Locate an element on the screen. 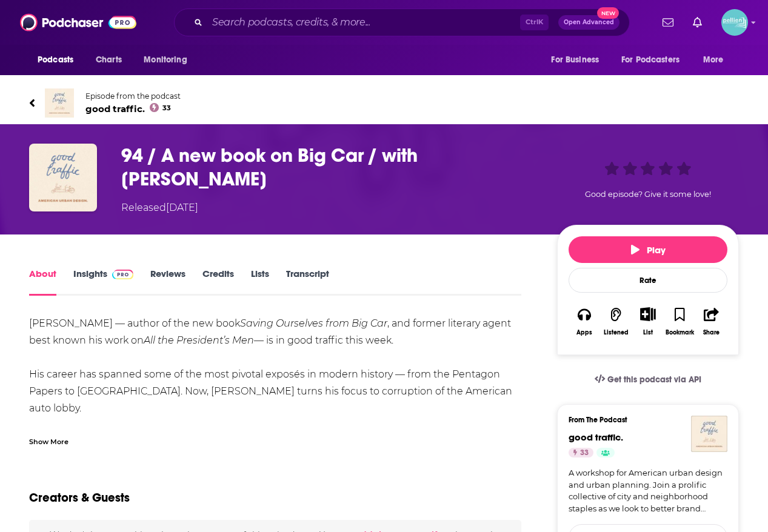  span: Podcasts is located at coordinates (55, 60).